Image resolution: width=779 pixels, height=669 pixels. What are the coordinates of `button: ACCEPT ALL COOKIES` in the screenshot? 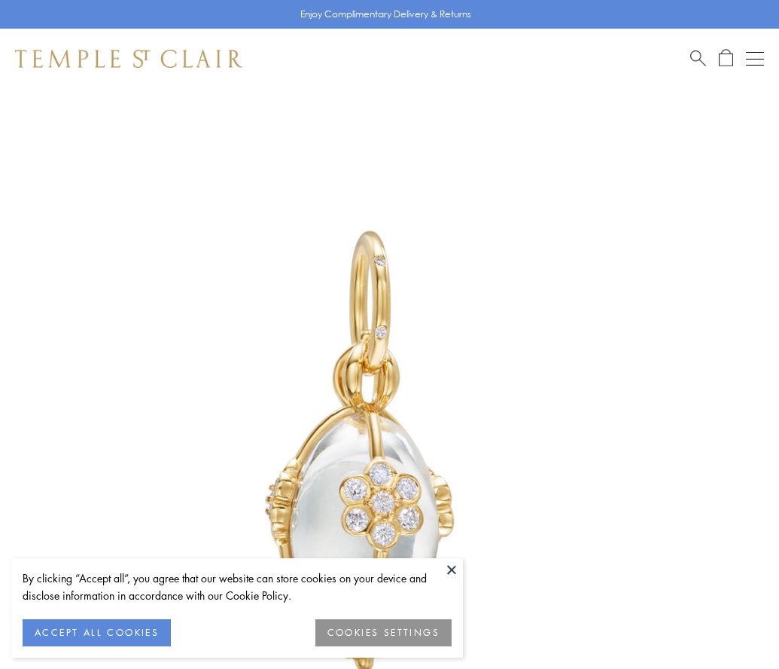 It's located at (96, 632).